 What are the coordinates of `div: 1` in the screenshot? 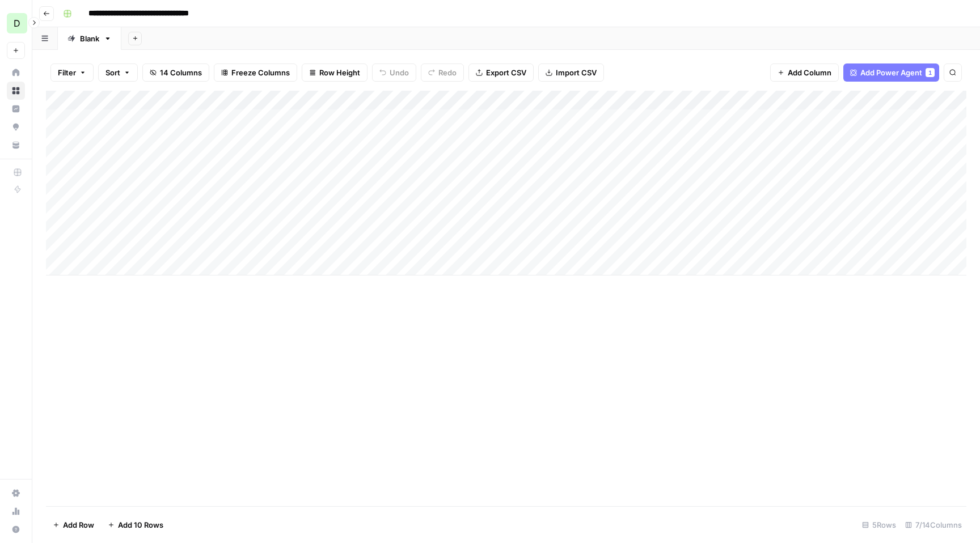 It's located at (930, 73).